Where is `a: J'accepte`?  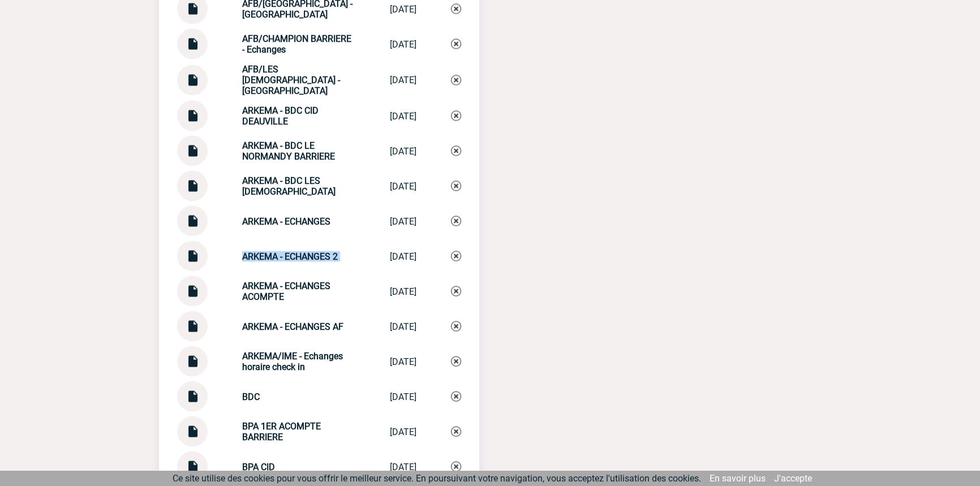
a: J'accepte is located at coordinates (792, 478).